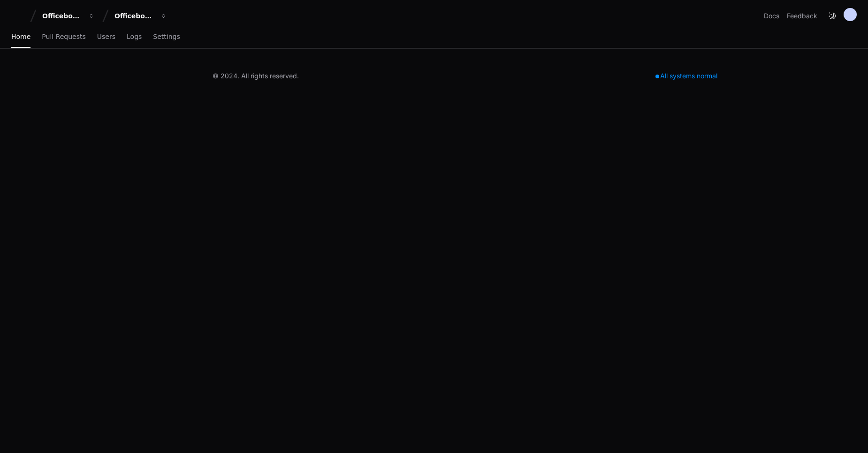 Image resolution: width=868 pixels, height=453 pixels. I want to click on a: Pull Requests, so click(63, 37).